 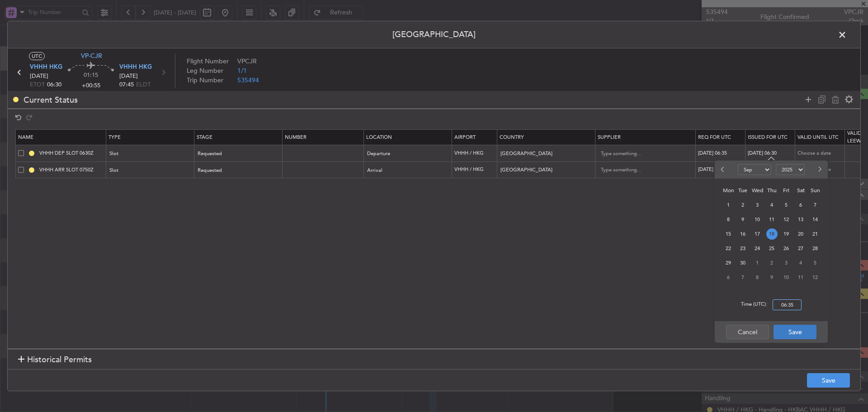 What do you see at coordinates (742, 262) in the screenshot?
I see `div: 30-9-2025` at bounding box center [742, 262].